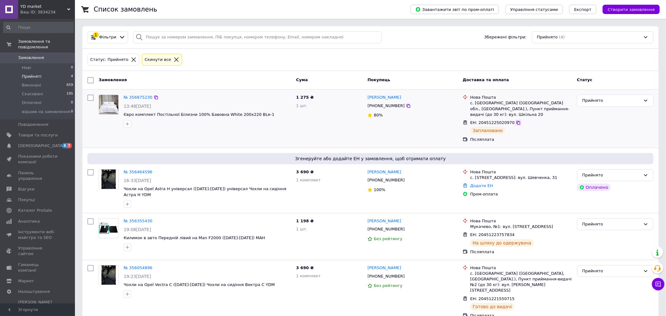 The width and height of the screenshot is (666, 316). What do you see at coordinates (29, 221) in the screenshot?
I see `span: Аналітика` at bounding box center [29, 221].